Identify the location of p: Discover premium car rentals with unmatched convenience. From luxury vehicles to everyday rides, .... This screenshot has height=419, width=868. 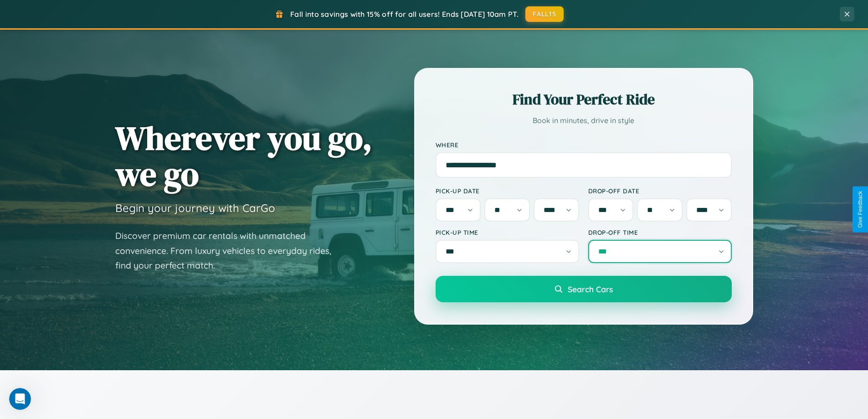
(230, 251).